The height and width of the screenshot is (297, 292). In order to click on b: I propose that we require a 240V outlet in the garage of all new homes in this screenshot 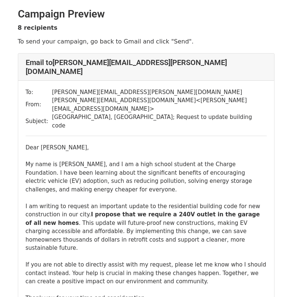, I will do `click(143, 219)`.